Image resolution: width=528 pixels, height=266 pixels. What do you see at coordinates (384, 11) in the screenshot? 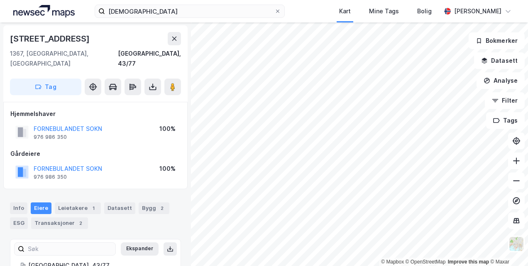
I see `div: Mine Tags` at bounding box center [384, 11].